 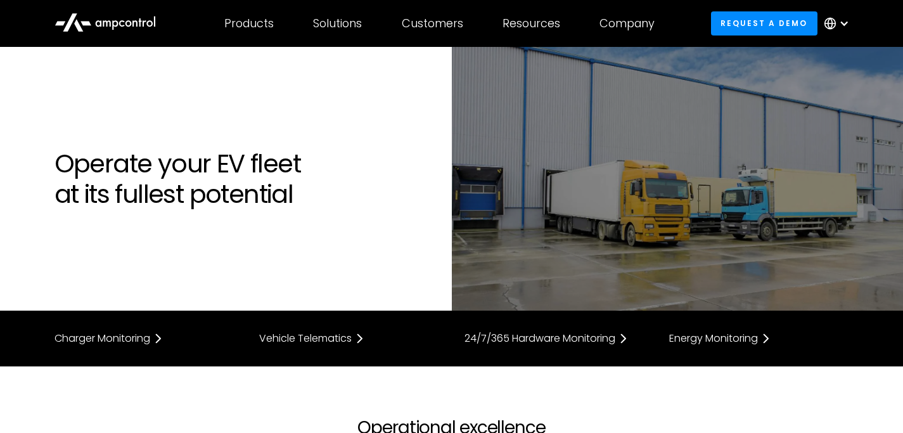 What do you see at coordinates (432, 23) in the screenshot?
I see `div: Customers` at bounding box center [432, 23].